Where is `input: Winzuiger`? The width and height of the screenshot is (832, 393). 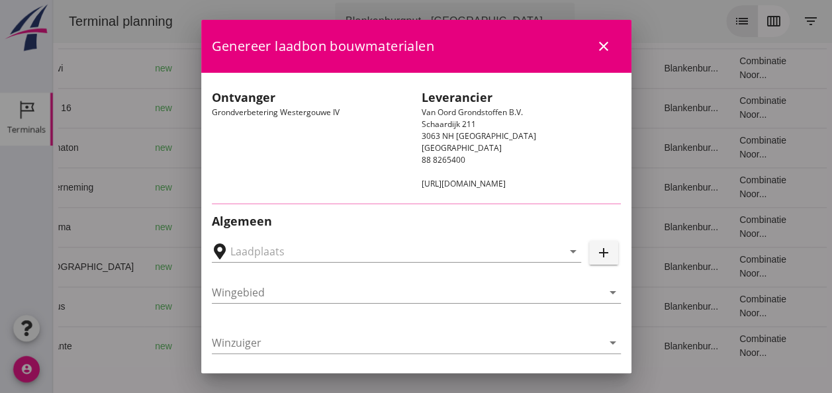
input: Winzuiger is located at coordinates (407, 343).